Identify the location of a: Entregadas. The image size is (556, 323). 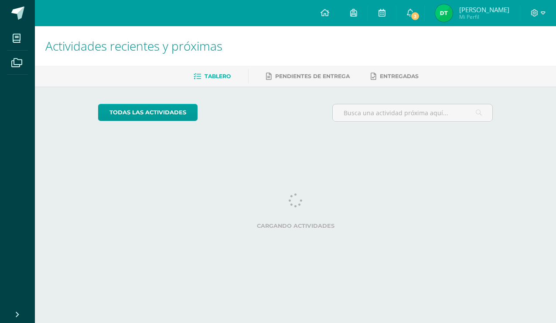
(395, 76).